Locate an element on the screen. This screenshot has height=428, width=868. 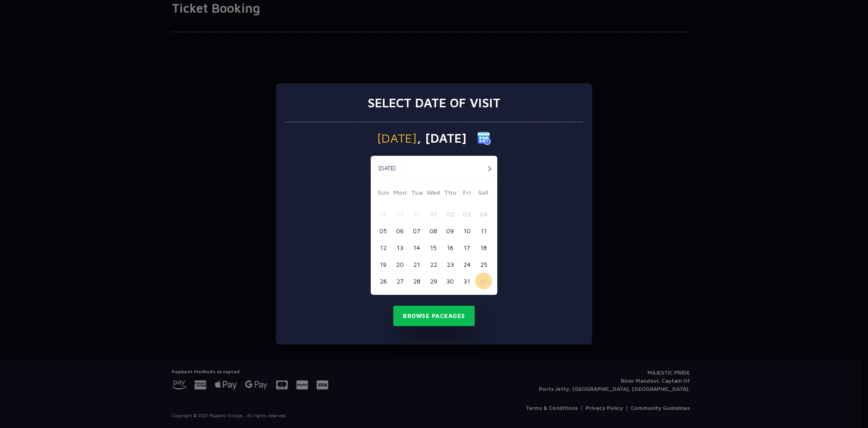
span: Sat is located at coordinates (483, 194).